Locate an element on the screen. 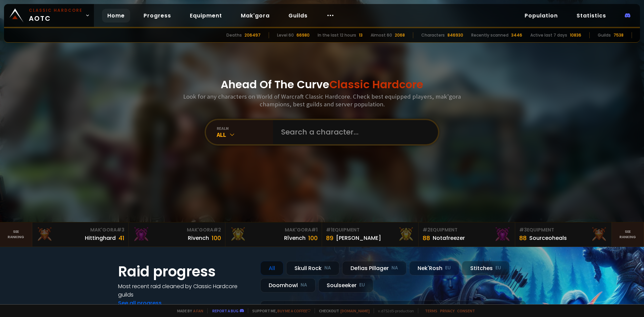 Image resolution: width=644 pixels, height=317 pixels. a: Classic HardcoreAOTC is located at coordinates (49, 15).